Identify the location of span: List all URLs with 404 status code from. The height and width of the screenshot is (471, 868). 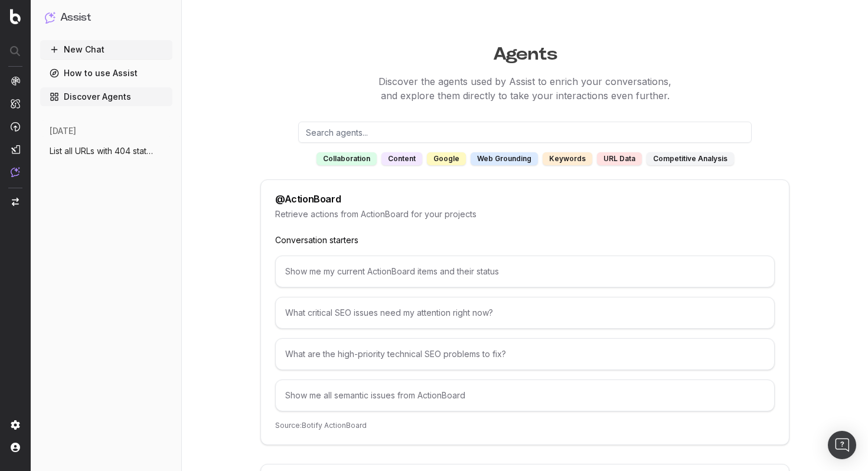
(102, 151).